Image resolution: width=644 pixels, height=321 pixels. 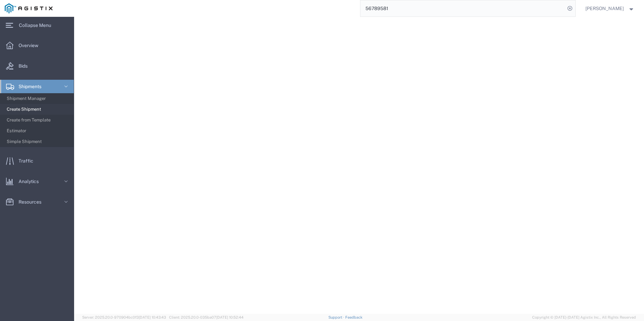 What do you see at coordinates (31, 181) in the screenshot?
I see `span: Analytics` at bounding box center [31, 181].